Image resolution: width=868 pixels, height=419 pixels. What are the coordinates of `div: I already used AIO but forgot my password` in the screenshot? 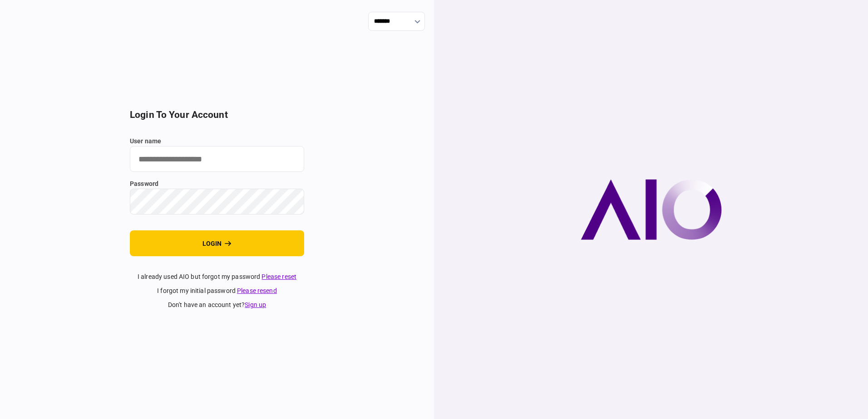 It's located at (217, 277).